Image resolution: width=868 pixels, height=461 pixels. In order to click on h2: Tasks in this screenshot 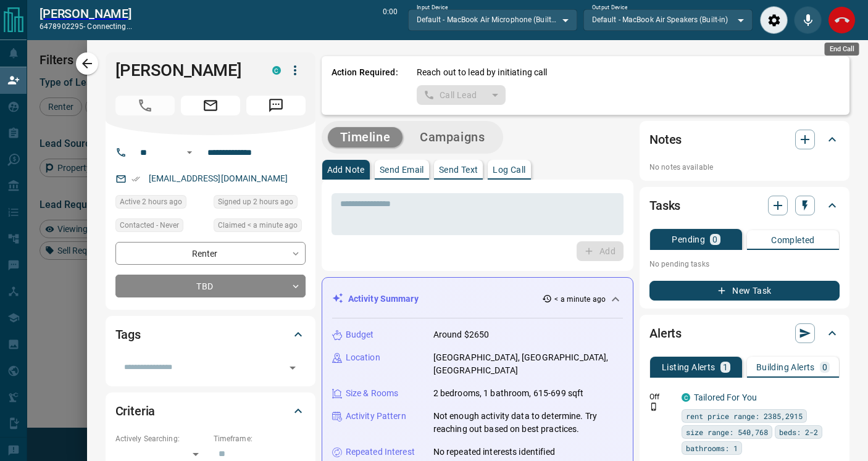, I will do `click(665, 206)`.